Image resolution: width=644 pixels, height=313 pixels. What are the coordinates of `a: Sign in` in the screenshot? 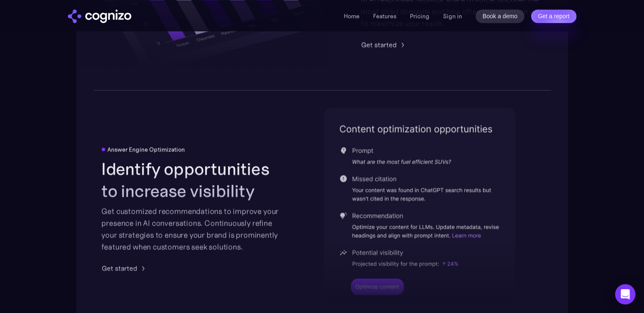 It's located at (453, 16).